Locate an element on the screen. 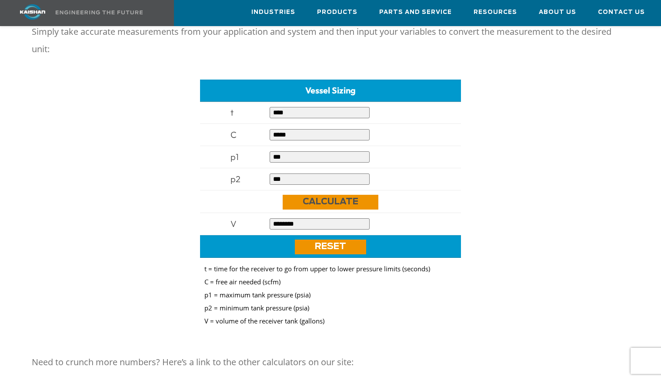 The width and height of the screenshot is (661, 380). a: About Us is located at coordinates (558, 12).